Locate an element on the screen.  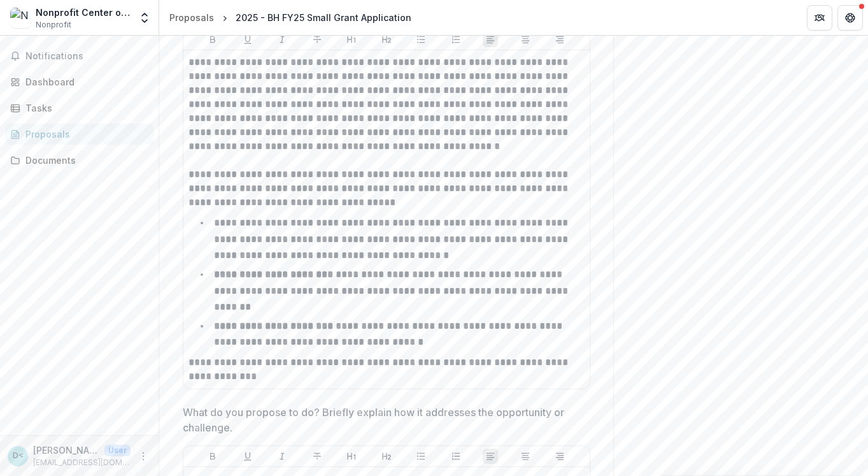
p: What do you propose to do? Briefly explain how it addresses the opportunity or challenge. is located at coordinates (383, 420).